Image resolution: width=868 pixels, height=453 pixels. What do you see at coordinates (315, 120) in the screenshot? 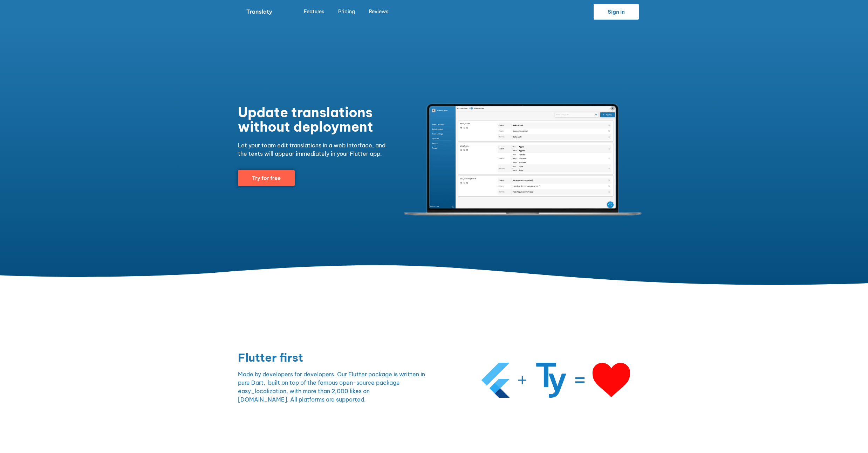
I see `h2: Update translations without deployment` at bounding box center [315, 120].